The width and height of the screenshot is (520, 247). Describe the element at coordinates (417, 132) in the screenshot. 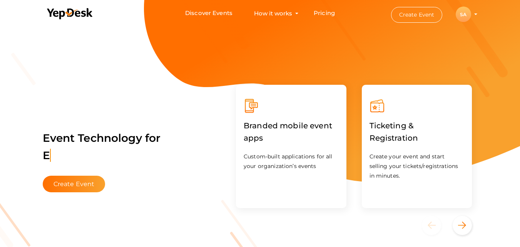

I see `label: Ticketing & Registration` at that location.